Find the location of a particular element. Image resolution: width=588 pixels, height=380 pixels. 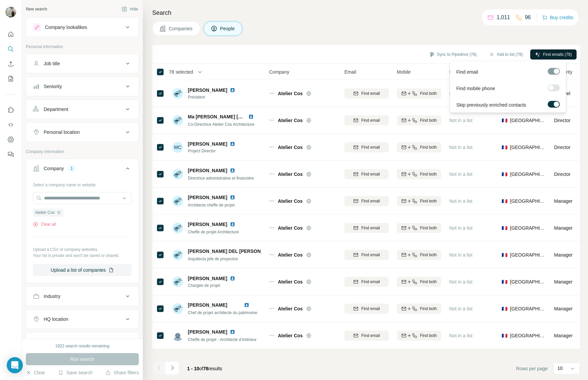

span: Arquitecta jefe de proyectos is located at coordinates (213, 259).